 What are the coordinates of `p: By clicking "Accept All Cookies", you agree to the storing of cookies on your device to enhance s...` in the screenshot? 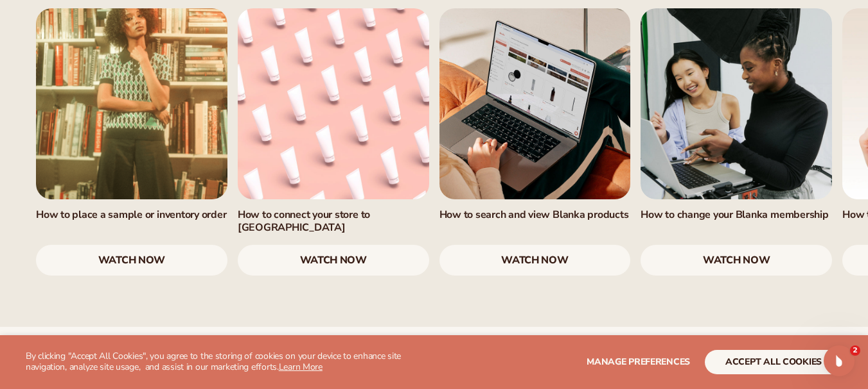 It's located at (227, 363).